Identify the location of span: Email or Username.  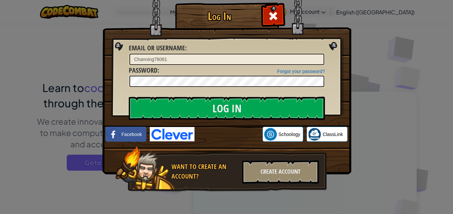
(157, 48).